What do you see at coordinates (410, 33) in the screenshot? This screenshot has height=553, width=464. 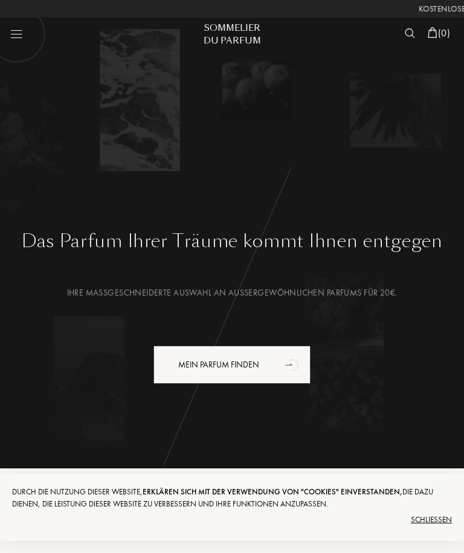 I see `img: search_icn_white.svg` at bounding box center [410, 33].